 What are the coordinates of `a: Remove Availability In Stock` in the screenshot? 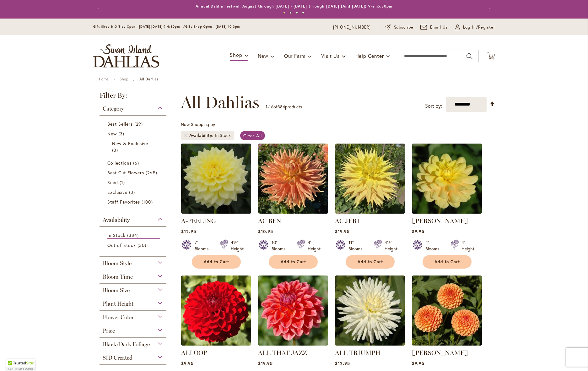 It's located at (186, 135).